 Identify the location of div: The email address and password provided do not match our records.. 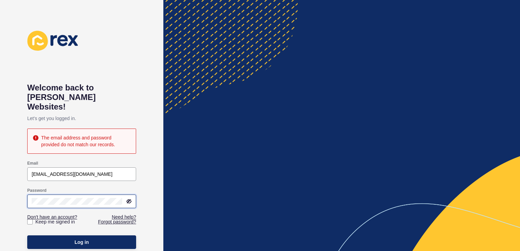
(86, 141).